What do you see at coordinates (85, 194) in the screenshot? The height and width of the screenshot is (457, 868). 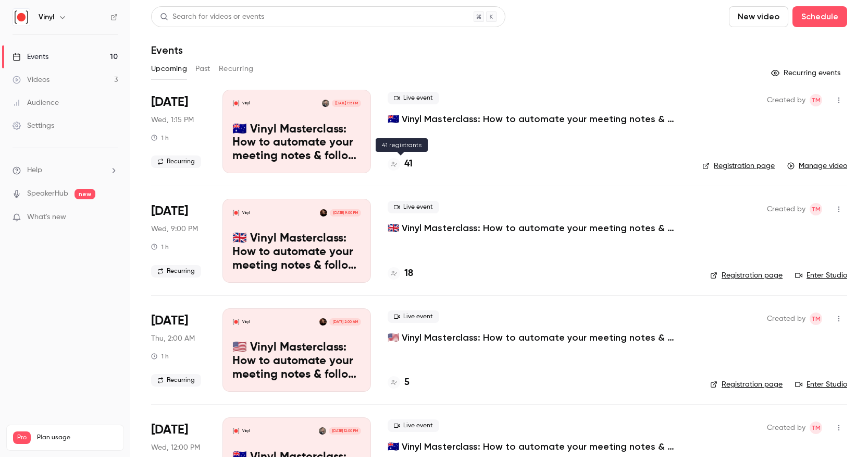 I see `span: new` at bounding box center [85, 194].